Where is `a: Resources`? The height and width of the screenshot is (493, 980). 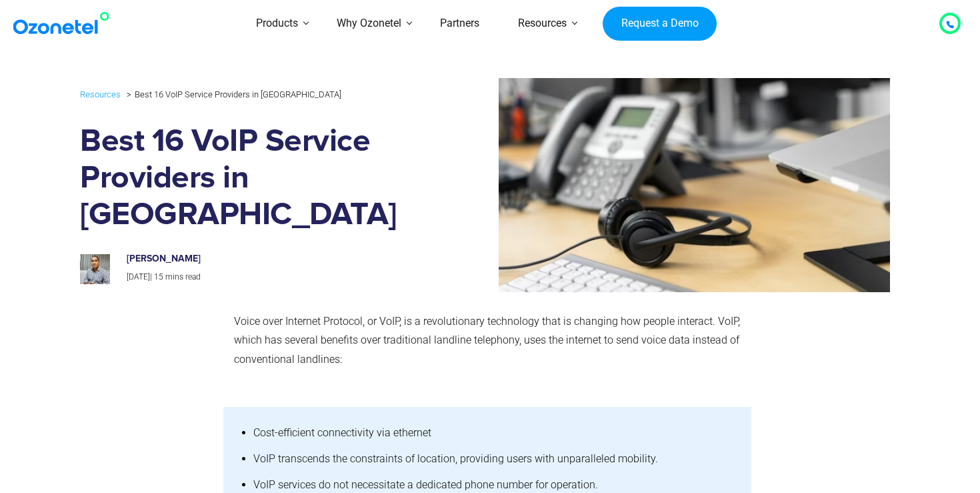 a: Resources is located at coordinates (100, 94).